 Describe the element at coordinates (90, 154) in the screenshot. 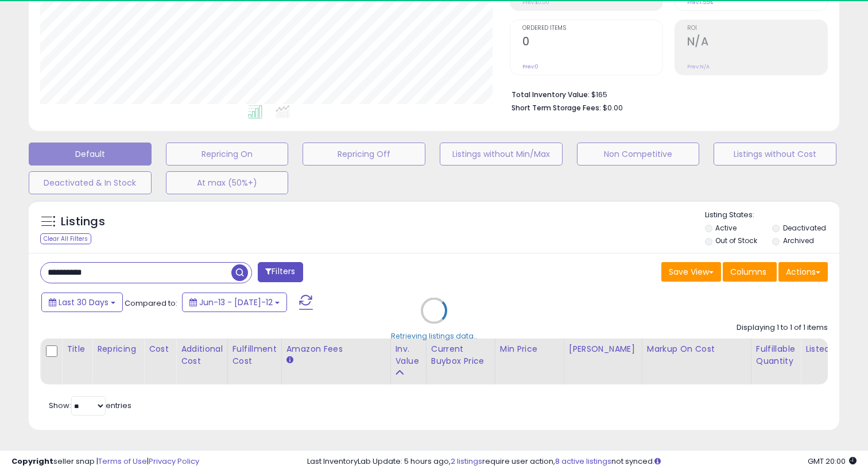

I see `button: Default` at that location.